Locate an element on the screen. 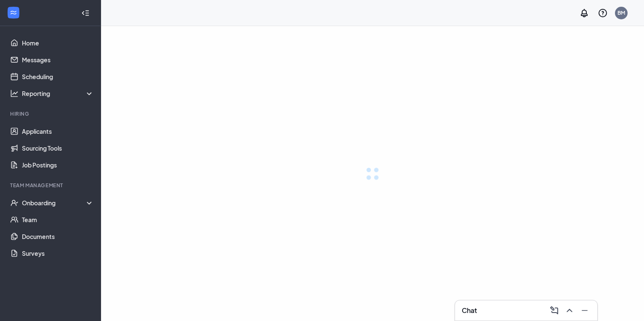 Image resolution: width=644 pixels, height=321 pixels. svg: ComposeMessage is located at coordinates (554, 310).